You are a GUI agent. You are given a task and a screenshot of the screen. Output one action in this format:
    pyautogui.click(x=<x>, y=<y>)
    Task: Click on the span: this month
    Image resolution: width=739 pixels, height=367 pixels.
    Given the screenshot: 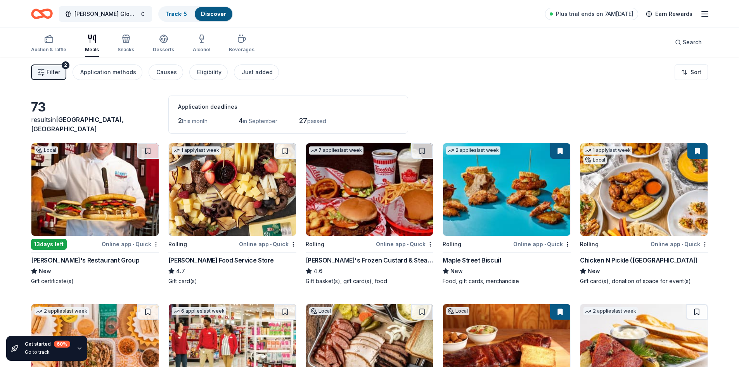 What is the action you would take?
    pyautogui.click(x=195, y=121)
    